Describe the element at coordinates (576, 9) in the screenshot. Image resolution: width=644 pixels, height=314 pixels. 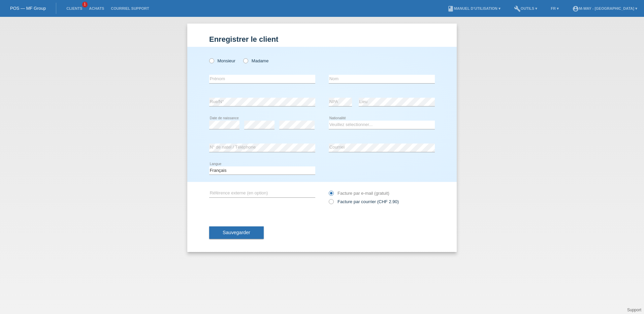
I see `i: account_circle` at that location.